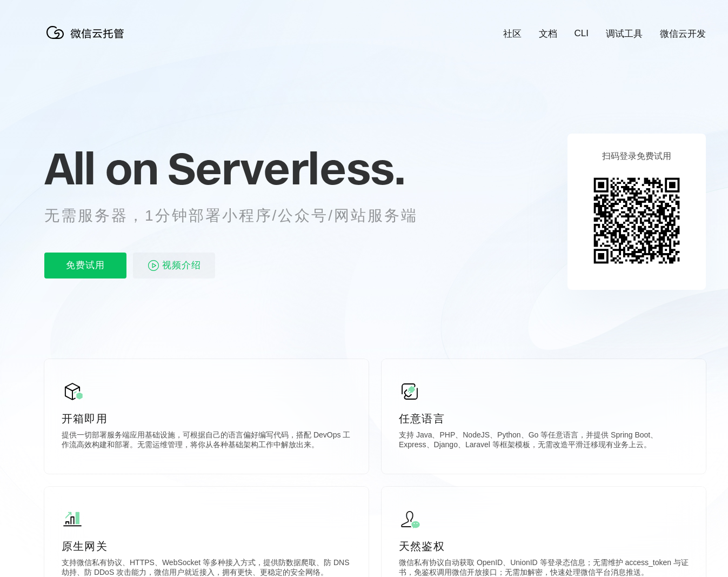 The width and height of the screenshot is (728, 577). What do you see at coordinates (87, 32) in the screenshot?
I see `img: 微信云托管` at bounding box center [87, 32].